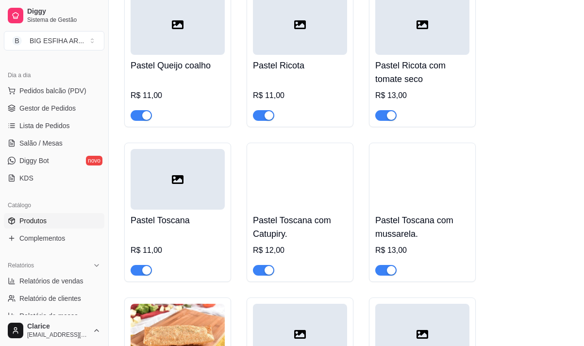  Describe the element at coordinates (51, 281) in the screenshot. I see `span: Relatórios de vendas` at that location.